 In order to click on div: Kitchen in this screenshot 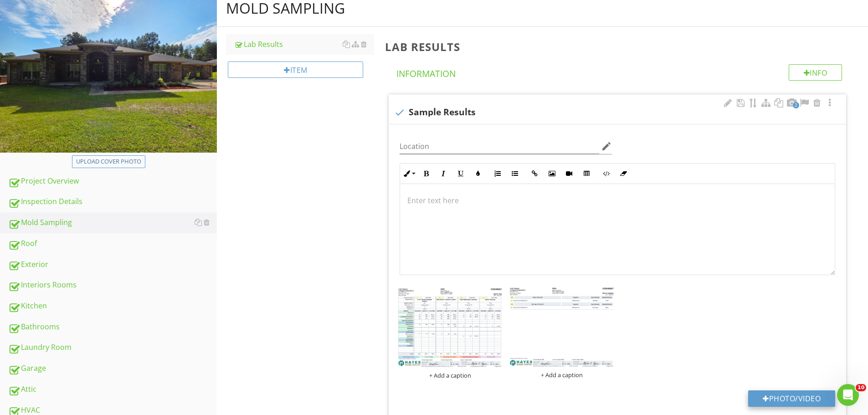, I will do `click(112, 306)`.